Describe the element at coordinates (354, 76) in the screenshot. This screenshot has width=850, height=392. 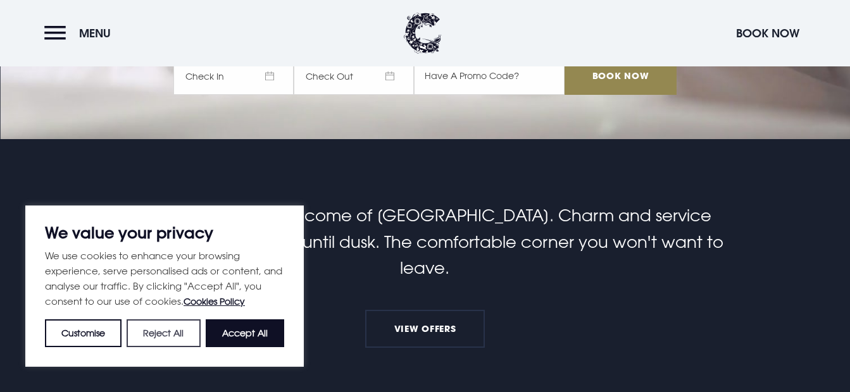
I see `span: Check Out` at that location.